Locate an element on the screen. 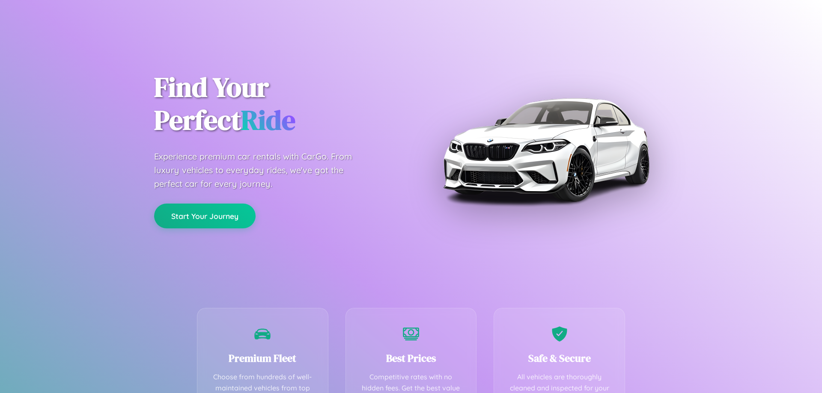 The height and width of the screenshot is (393, 822). h3: Safe & Secure is located at coordinates (559, 358).